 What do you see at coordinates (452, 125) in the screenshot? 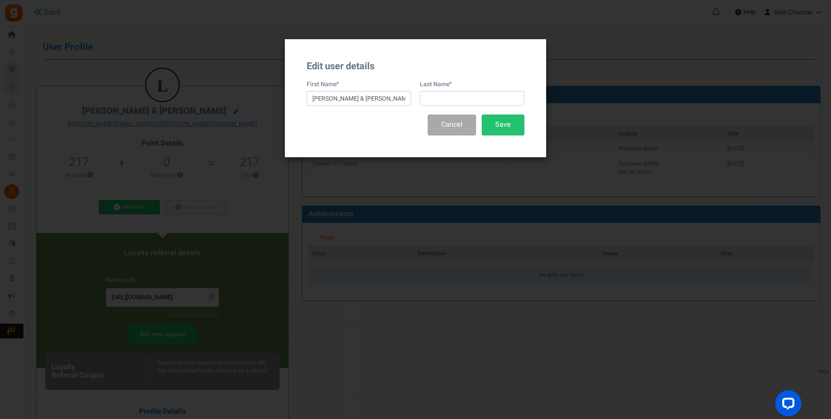
I see `button: Cancel` at bounding box center [452, 125].